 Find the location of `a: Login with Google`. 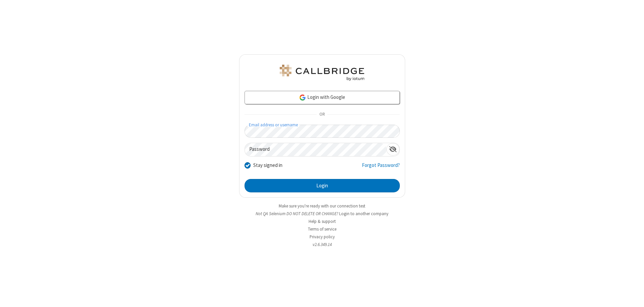

a: Login with Google is located at coordinates (322, 97).